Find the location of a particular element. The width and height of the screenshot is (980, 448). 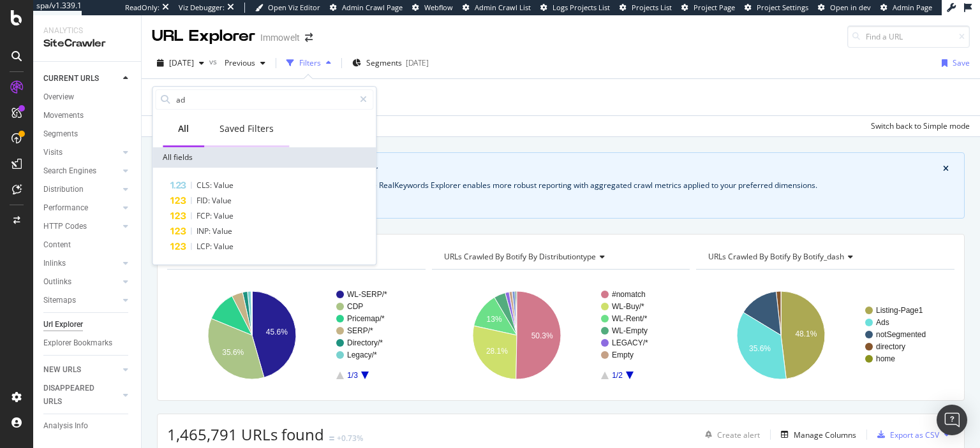

a: Content is located at coordinates (87, 245).